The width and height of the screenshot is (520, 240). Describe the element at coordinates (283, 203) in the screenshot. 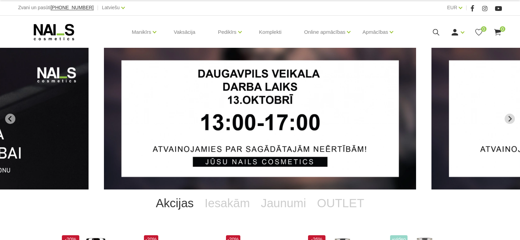

I see `a: Jaunumi` at that location.